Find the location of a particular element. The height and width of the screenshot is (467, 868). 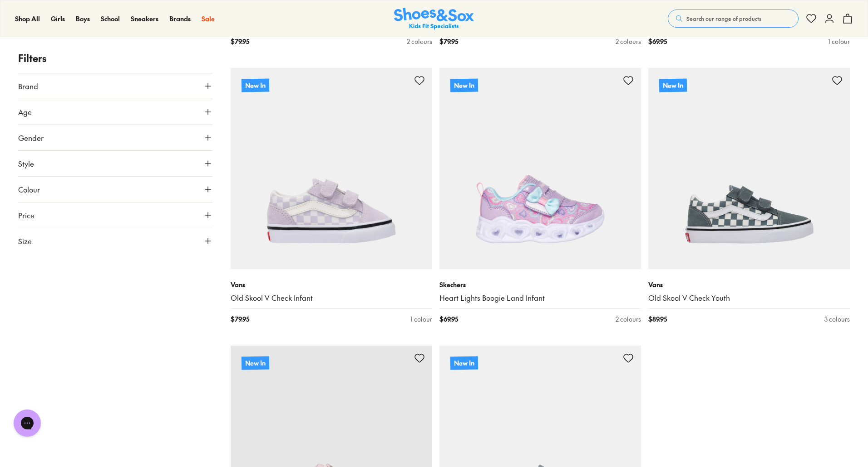

button: Open gorgias live chat is located at coordinates (19, 17).